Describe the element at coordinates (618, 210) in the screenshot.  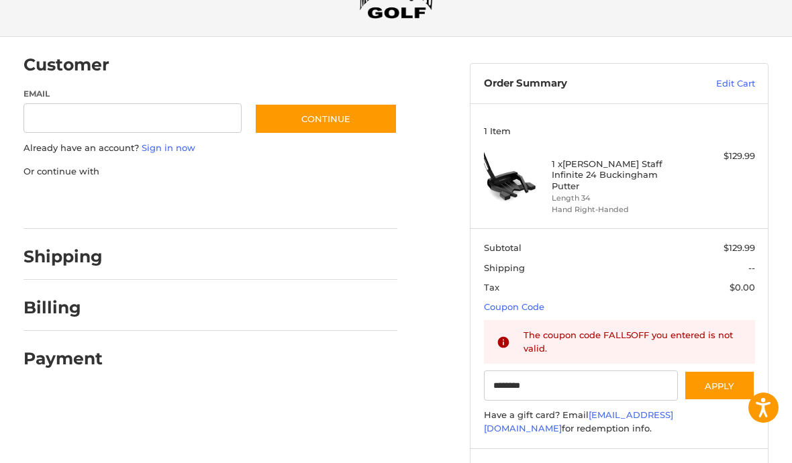
I see `li: Hand Right-Handed` at that location.